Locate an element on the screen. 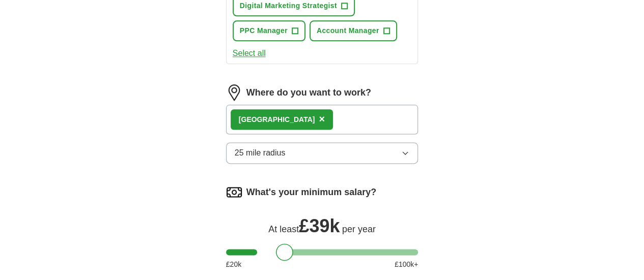  span: £ 39k is located at coordinates (319, 226).